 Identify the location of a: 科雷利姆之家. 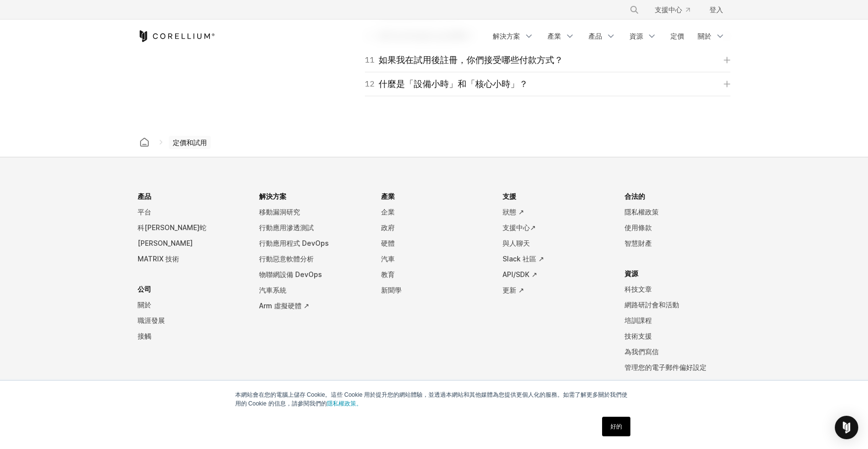
(176, 36).